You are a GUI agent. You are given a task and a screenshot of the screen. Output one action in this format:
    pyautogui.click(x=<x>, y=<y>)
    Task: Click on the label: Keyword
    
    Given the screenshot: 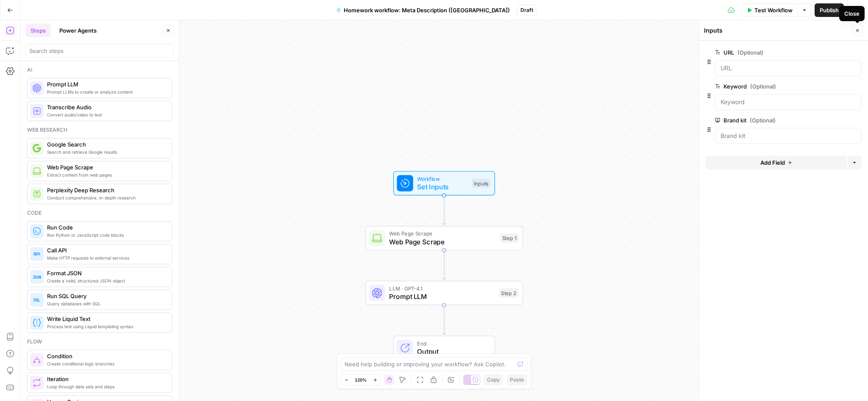 What is the action you would take?
    pyautogui.click(x=764, y=86)
    